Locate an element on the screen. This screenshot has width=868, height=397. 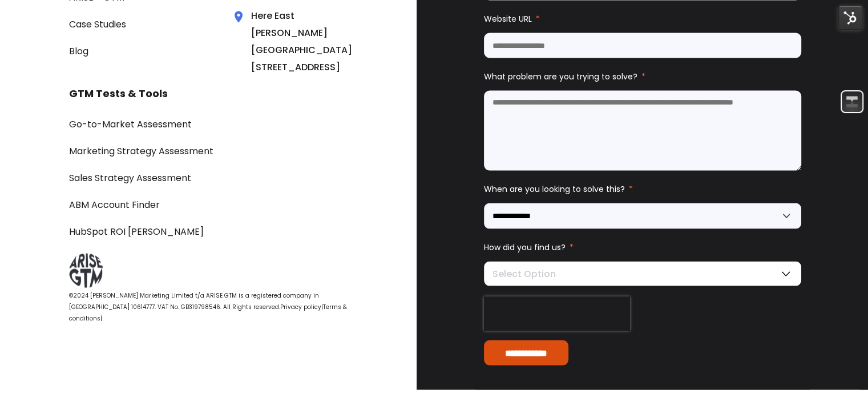
img: tab_keywords_by_traffic_grey.svg is located at coordinates (118, 71).